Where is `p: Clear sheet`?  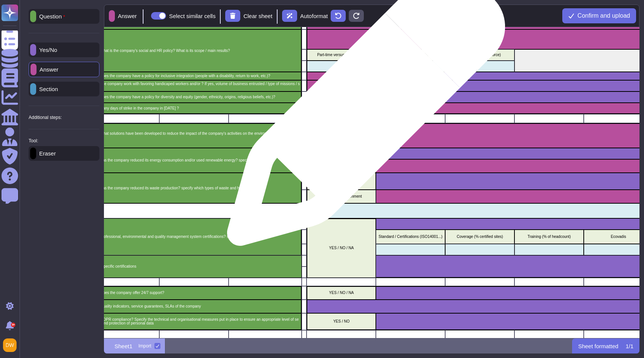 p: Clear sheet is located at coordinates (258, 16).